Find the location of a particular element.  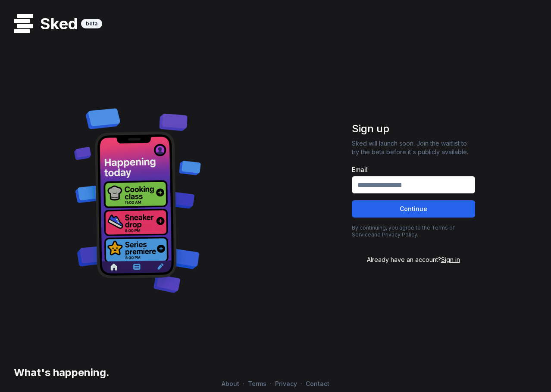

h1: Sign up is located at coordinates (413, 129).